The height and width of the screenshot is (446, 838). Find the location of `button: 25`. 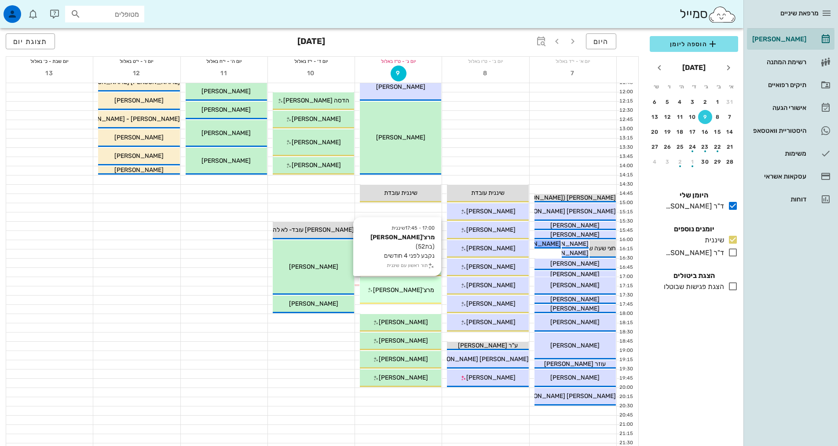

button: 25 is located at coordinates (680, 147).